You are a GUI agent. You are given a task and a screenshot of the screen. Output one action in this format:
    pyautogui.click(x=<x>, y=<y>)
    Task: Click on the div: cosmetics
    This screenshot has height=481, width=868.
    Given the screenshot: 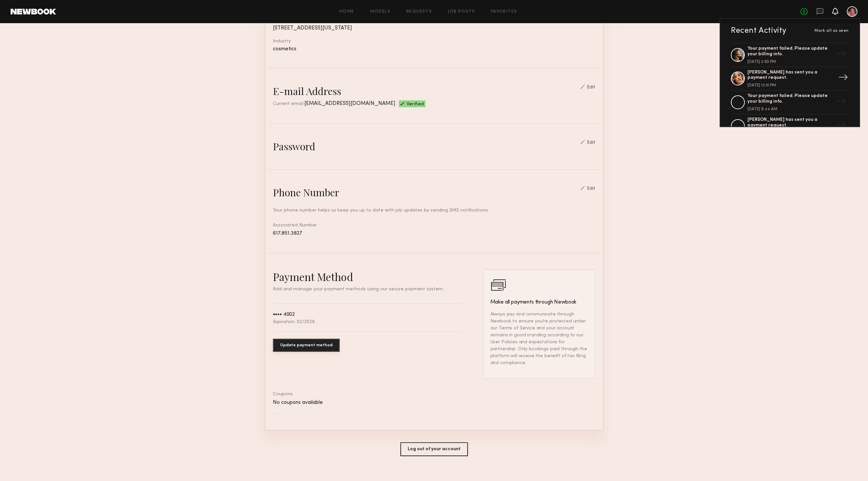 What is the action you would take?
    pyautogui.click(x=434, y=49)
    